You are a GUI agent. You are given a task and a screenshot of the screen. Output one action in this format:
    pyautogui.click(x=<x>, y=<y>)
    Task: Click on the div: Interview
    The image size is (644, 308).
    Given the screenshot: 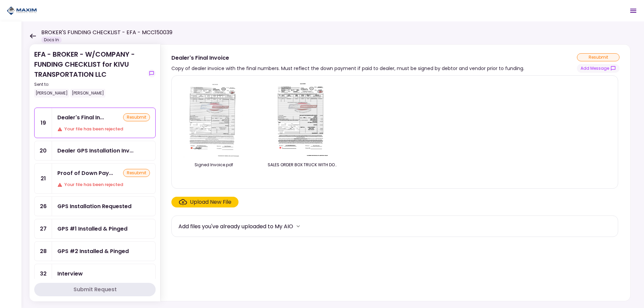 What is the action you would take?
    pyautogui.click(x=70, y=274)
    